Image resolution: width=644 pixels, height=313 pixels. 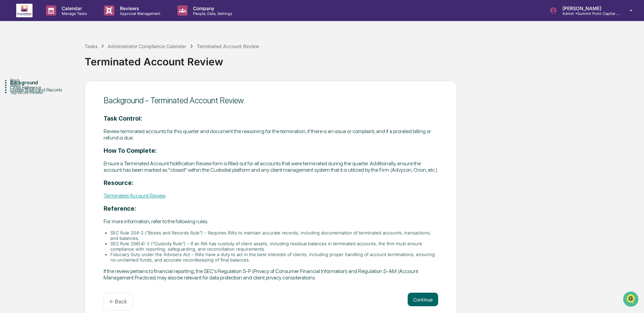 What do you see at coordinates (65, 20) in the screenshot?
I see `p: How can we help?` at bounding box center [65, 20].